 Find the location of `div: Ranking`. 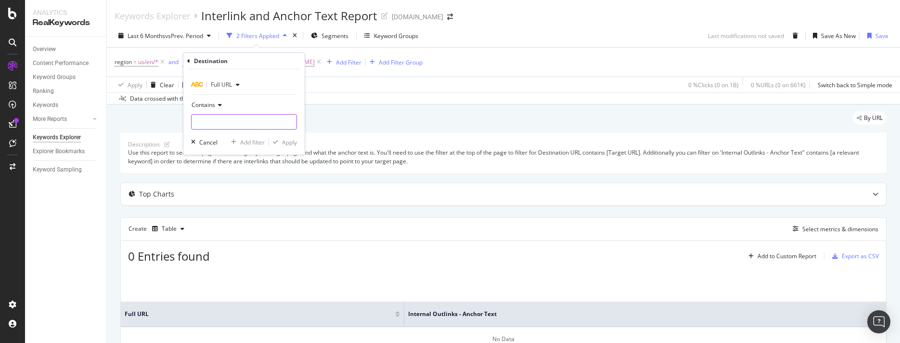

div: Ranking is located at coordinates (43, 91).